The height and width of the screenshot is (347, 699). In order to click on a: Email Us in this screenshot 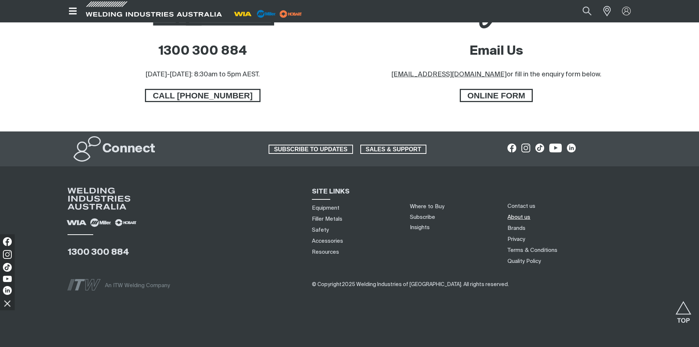, I will do `click(496, 51)`.